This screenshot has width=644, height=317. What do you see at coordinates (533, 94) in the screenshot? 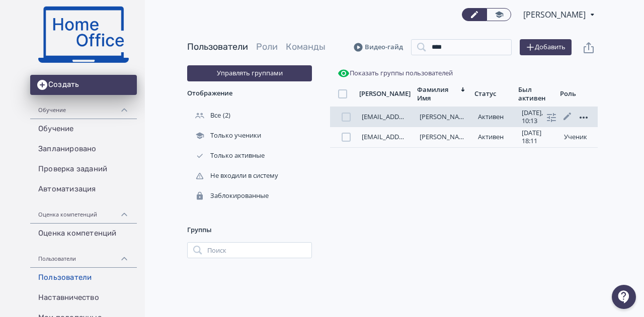
I see `div: Был активен` at bounding box center [533, 94].